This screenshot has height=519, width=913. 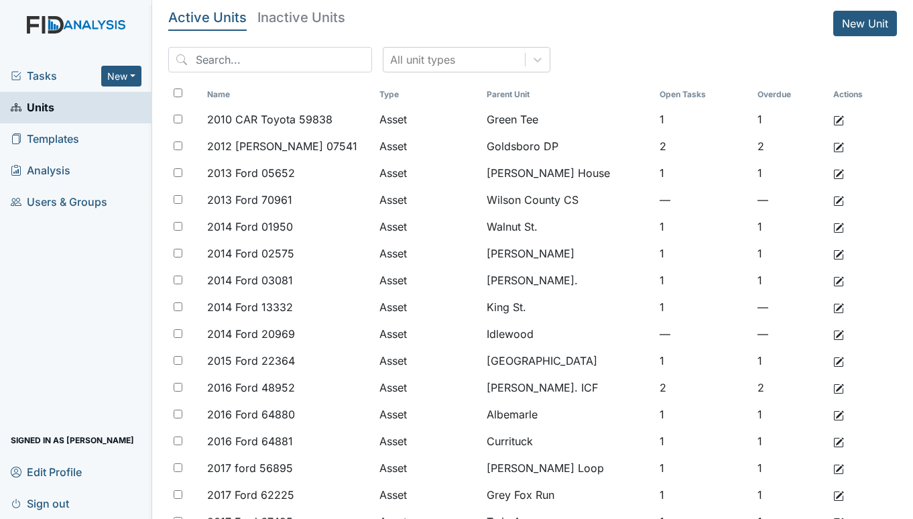 I want to click on span: 2014 Ford 20969, so click(x=251, y=334).